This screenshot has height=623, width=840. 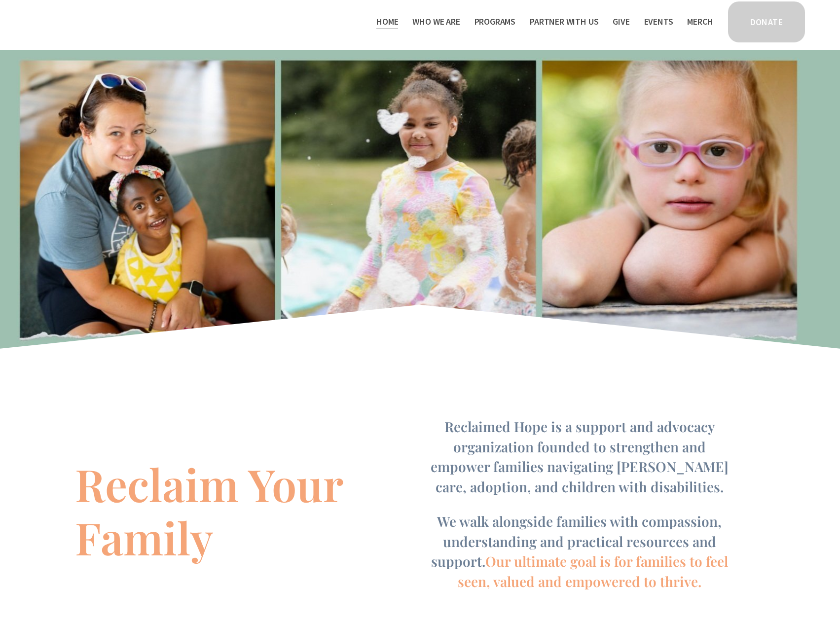 What do you see at coordinates (700, 22) in the screenshot?
I see `a: Merch` at bounding box center [700, 22].